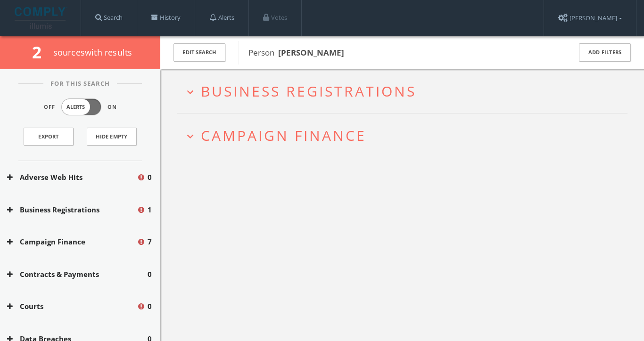  Describe the element at coordinates (71, 307) in the screenshot. I see `button: Courts` at that location.